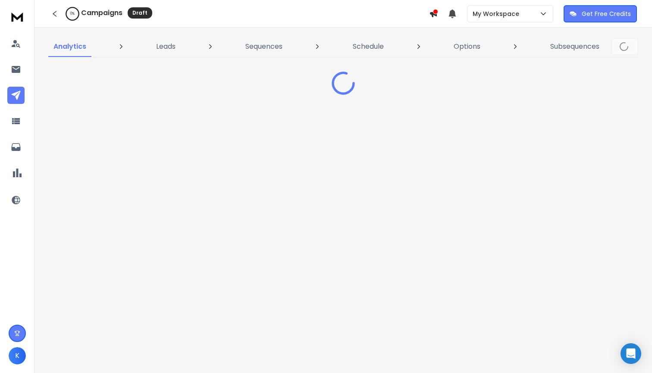  I want to click on div: Open Intercom Messenger, so click(630, 353).